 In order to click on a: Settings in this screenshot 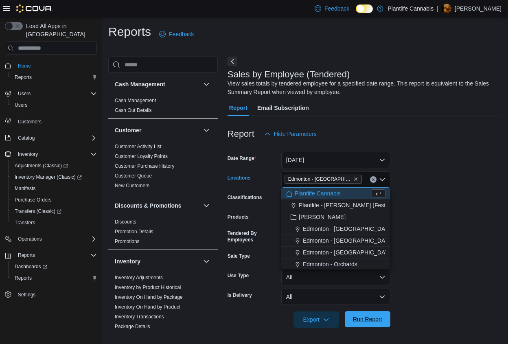, I will do `click(26, 295)`.